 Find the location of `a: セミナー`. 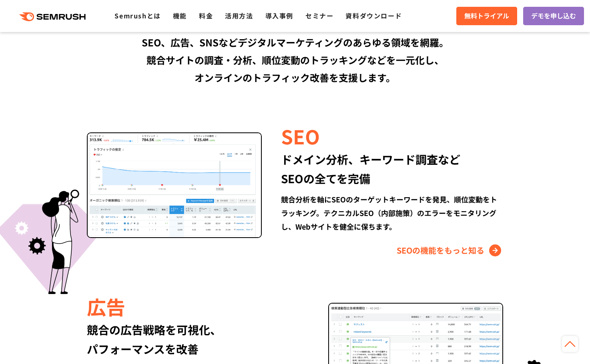

a: セミナー is located at coordinates (320, 16).